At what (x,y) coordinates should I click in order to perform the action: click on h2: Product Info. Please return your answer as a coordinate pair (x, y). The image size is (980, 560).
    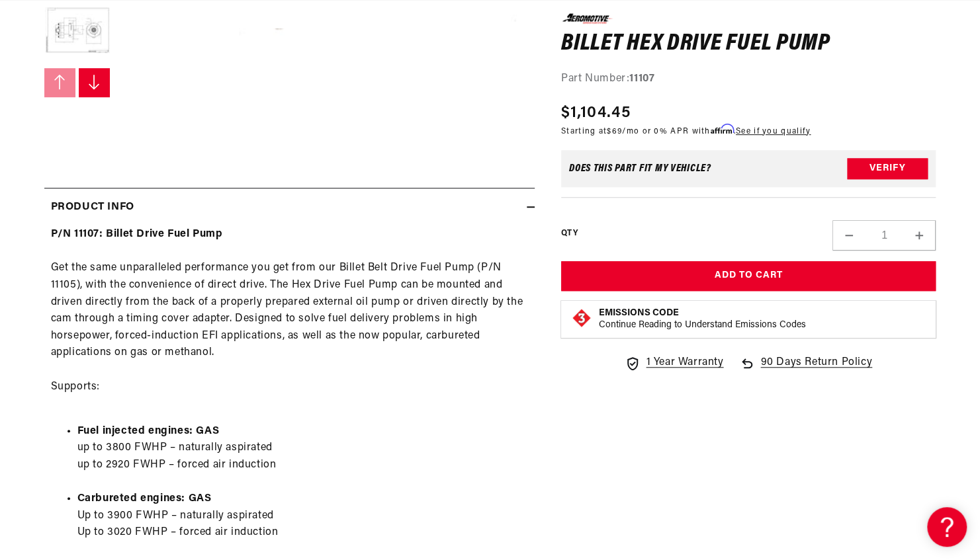
    Looking at the image, I should click on (93, 208).